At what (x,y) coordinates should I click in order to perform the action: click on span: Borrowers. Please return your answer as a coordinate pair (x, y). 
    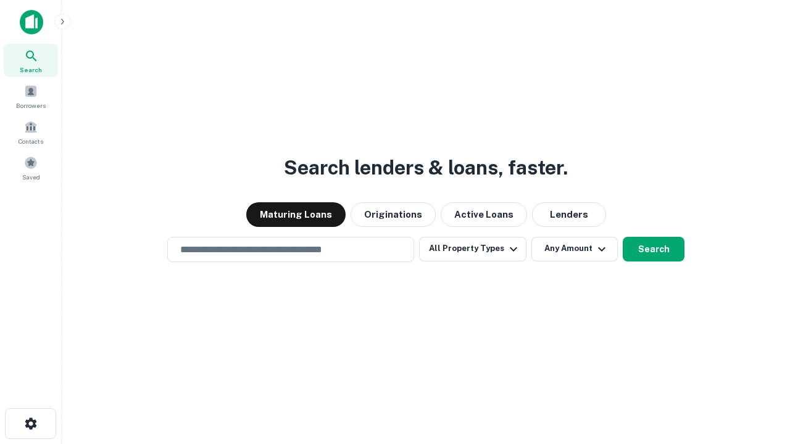
    Looking at the image, I should click on (31, 105).